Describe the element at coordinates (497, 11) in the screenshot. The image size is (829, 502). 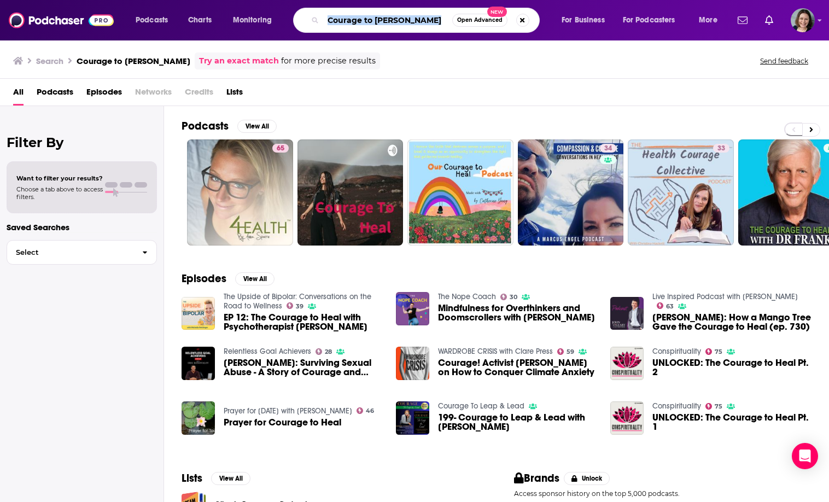
I see `span: New` at that location.